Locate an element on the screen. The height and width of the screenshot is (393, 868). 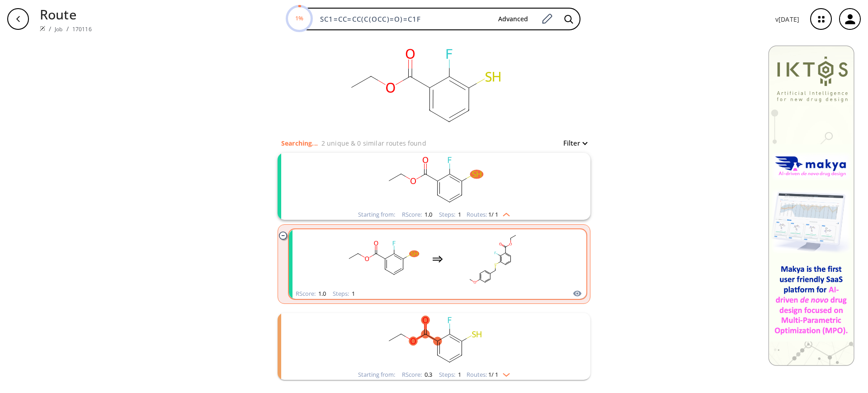
img: Banner is located at coordinates (811, 205).